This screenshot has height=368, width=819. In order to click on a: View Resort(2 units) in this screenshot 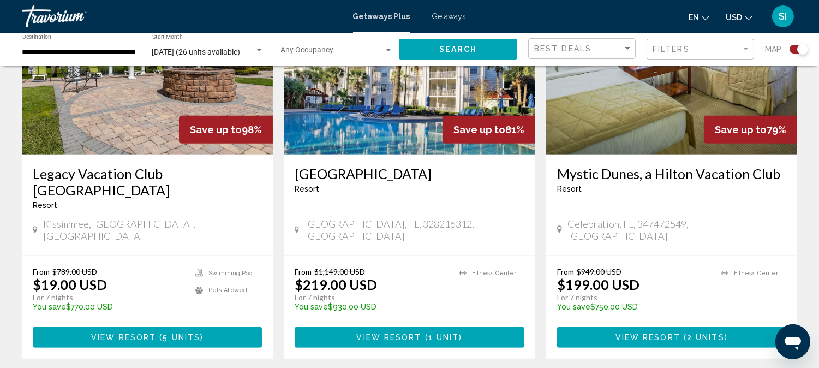, I will do `click(672, 337)`.